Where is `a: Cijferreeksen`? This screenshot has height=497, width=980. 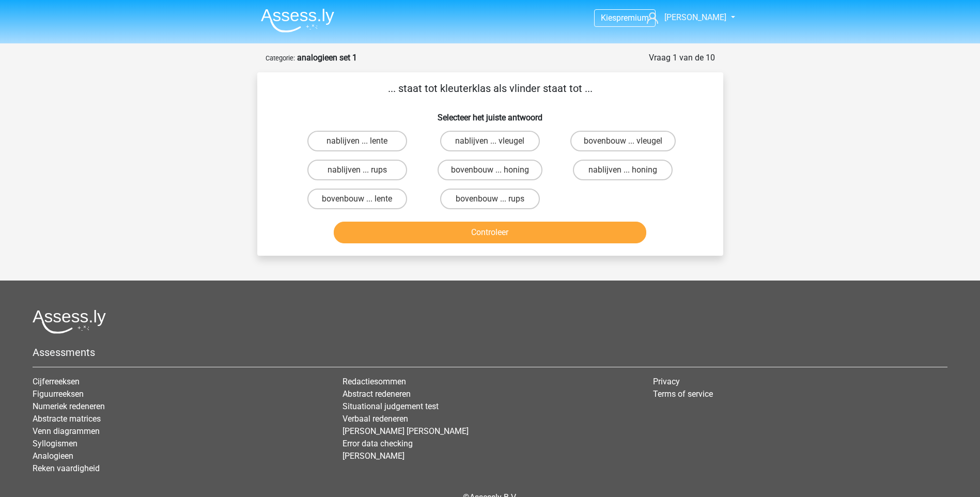
a: Cijferreeksen is located at coordinates (56, 382).